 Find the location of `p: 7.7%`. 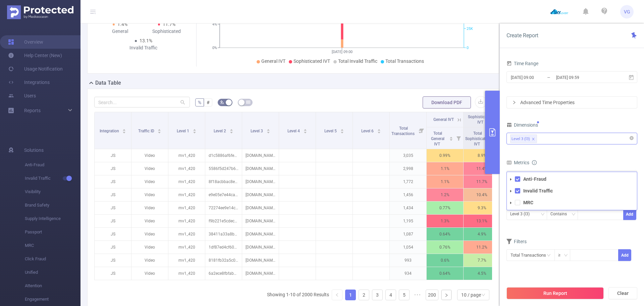

p: 7.7% is located at coordinates (481, 260).